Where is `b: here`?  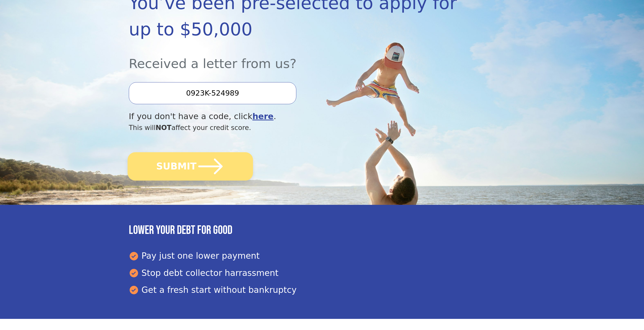
b: here is located at coordinates (263, 116).